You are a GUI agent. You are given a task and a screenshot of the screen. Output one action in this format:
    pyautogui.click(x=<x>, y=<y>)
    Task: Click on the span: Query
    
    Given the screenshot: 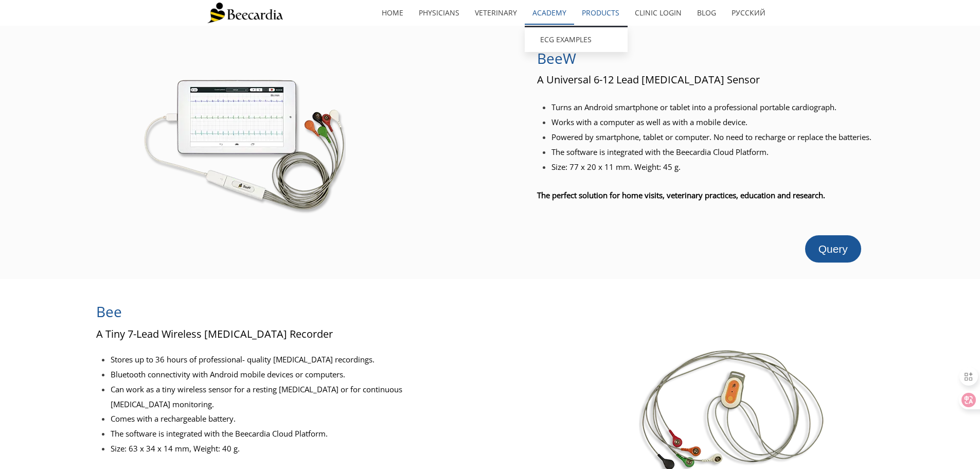 What is the action you would take?
    pyautogui.click(x=833, y=248)
    